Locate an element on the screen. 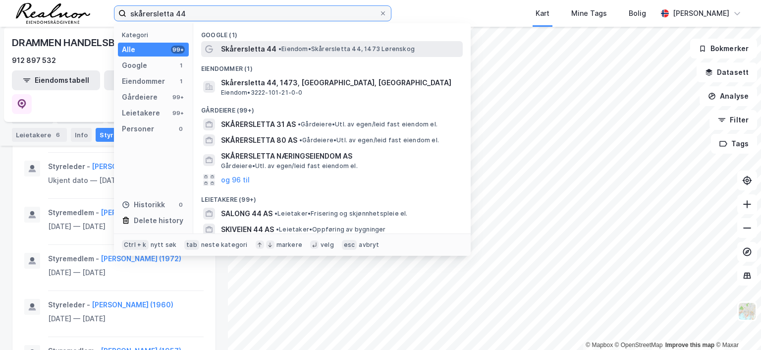 The height and width of the screenshot is (350, 761). span: SKÅRERSLETTA 80 AS is located at coordinates (259, 140).